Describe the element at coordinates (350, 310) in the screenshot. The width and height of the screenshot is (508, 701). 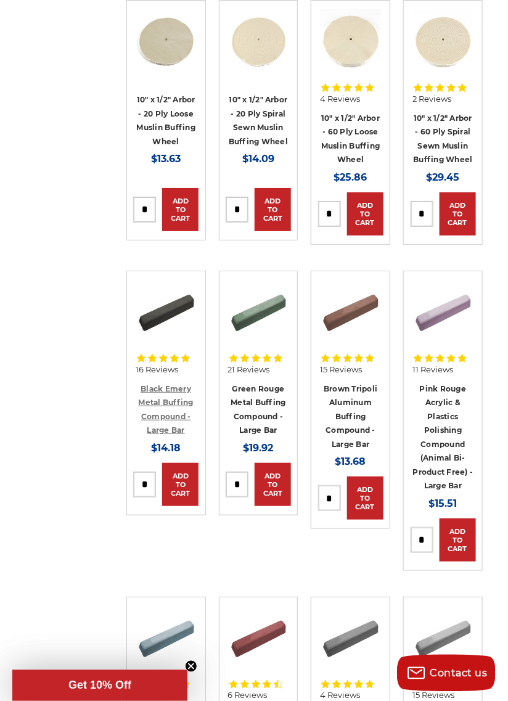
I see `a: Brown Tripoli Aluminum Buffing Compound` at that location.